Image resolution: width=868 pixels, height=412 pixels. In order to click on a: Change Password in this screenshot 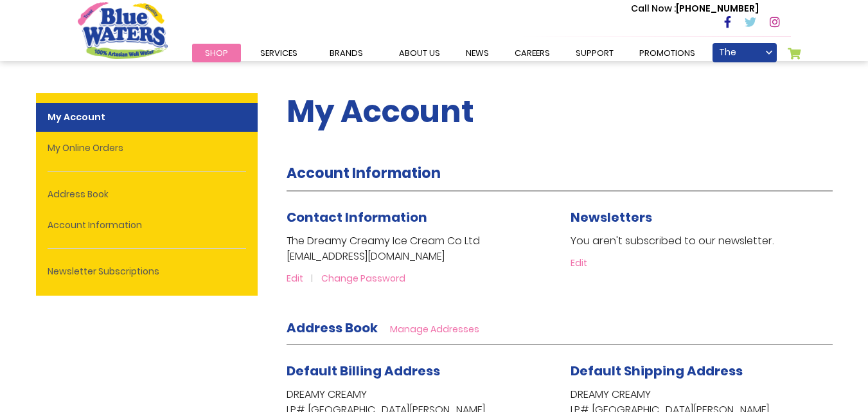, I will do `click(363, 278)`.